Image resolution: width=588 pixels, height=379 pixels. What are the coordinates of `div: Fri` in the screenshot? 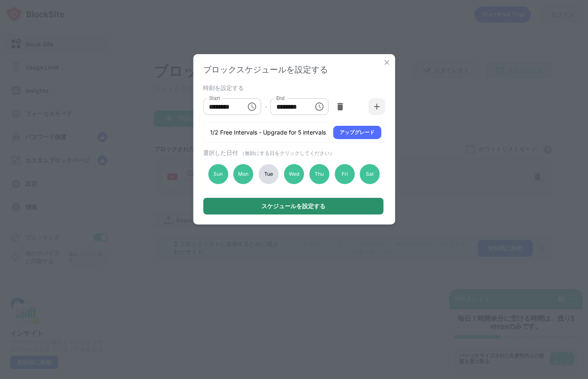 It's located at (345, 174).